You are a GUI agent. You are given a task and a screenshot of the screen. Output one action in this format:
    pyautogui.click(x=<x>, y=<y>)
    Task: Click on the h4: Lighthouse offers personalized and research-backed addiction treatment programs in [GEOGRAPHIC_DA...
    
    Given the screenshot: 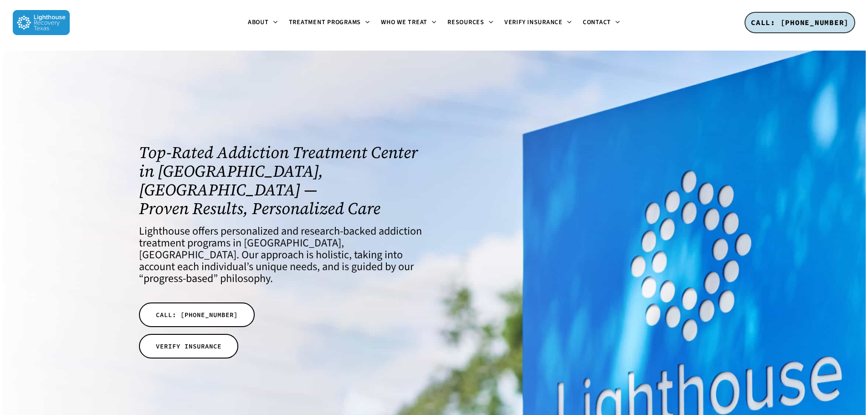 What is the action you would take?
    pyautogui.click(x=280, y=255)
    